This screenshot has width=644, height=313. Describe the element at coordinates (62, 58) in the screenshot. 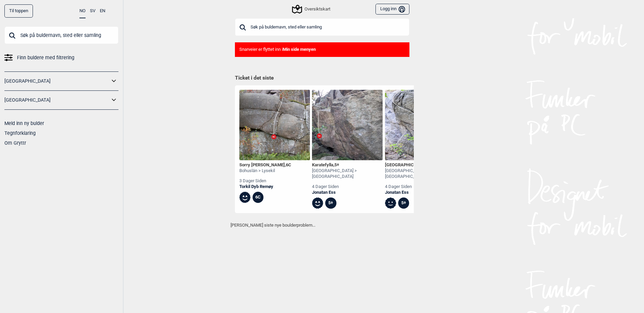

I see `a: Finn buldere med filtrering` at that location.